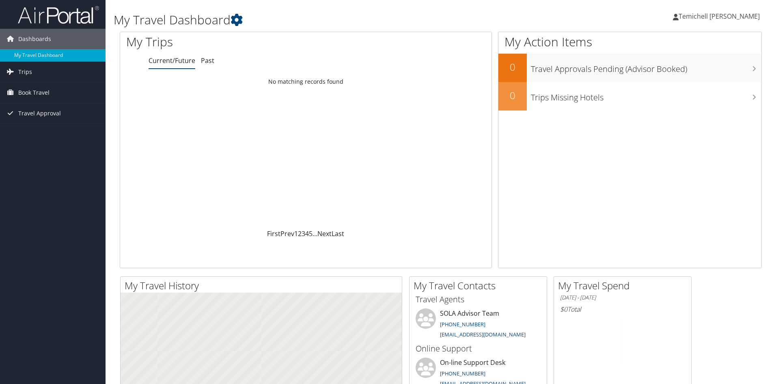 The image size is (776, 384). What do you see at coordinates (307, 233) in the screenshot?
I see `a: 4` at bounding box center [307, 233].